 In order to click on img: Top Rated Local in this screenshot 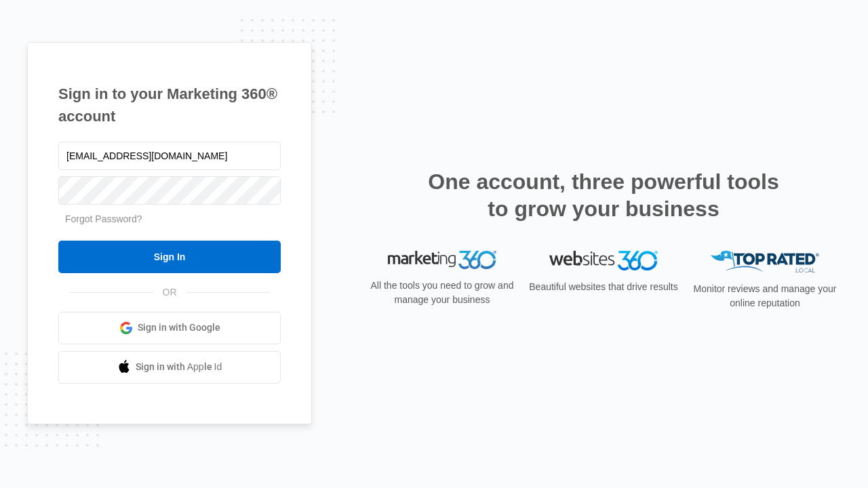, I will do `click(765, 262)`.